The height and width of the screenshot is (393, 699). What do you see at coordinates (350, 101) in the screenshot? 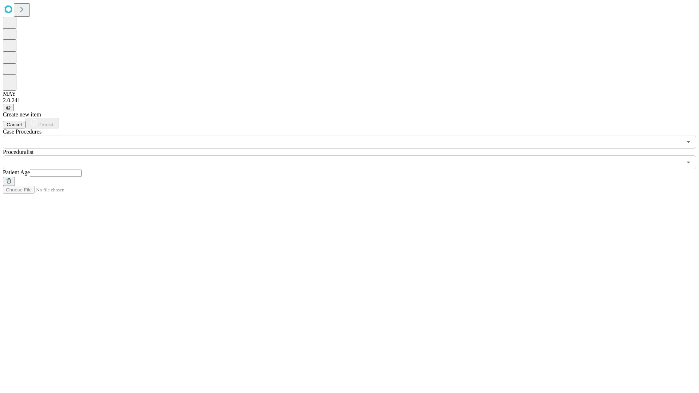
I see `div: 2.0.241` at bounding box center [350, 101].